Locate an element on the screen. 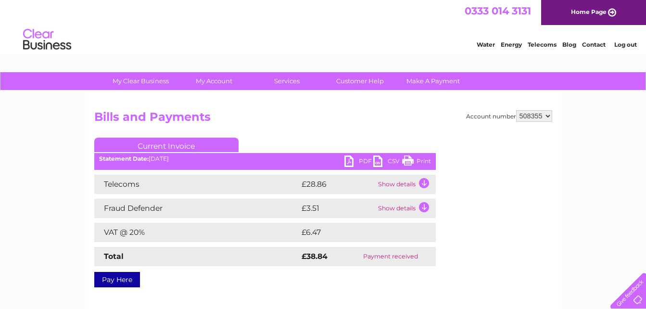  a: Water is located at coordinates (486, 44).